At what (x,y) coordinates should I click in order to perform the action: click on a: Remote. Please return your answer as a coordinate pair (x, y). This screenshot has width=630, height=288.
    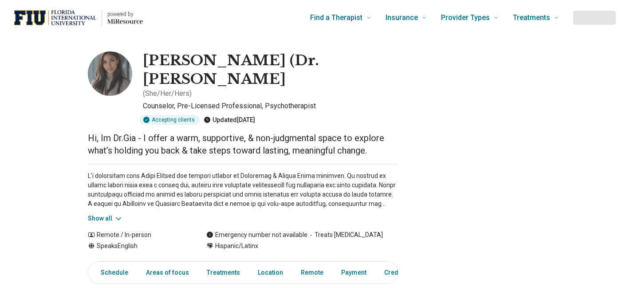
    Looking at the image, I should click on (312, 273).